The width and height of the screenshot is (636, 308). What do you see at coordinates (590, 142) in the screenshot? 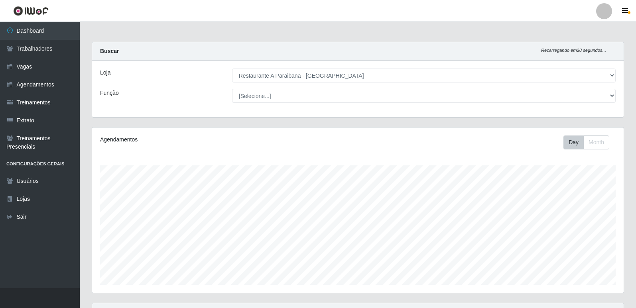
I see `div: Toolbar with button groups` at bounding box center [590, 142].